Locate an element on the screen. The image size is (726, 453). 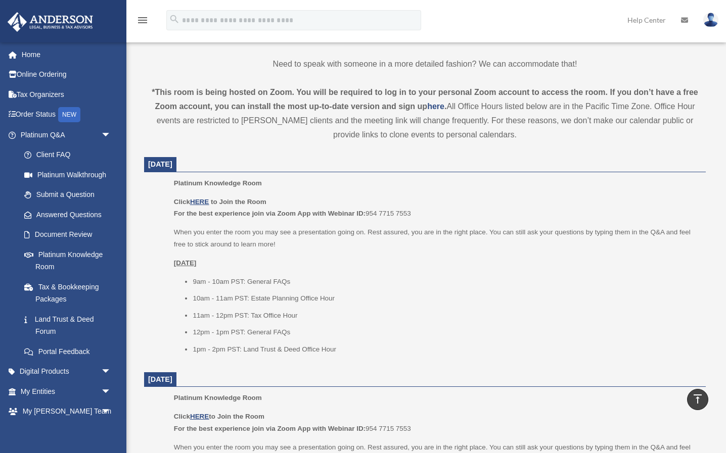
a: Portal Feedback is located at coordinates (70, 352).